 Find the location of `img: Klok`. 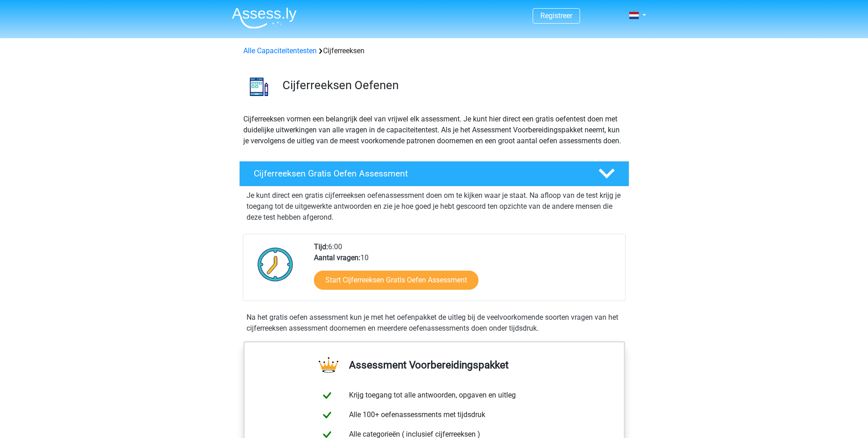

img: Klok is located at coordinates (275, 264).